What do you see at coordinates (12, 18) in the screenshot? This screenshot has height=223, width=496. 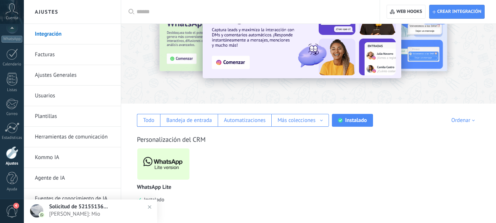 I see `span: Cuenta` at bounding box center [12, 18].